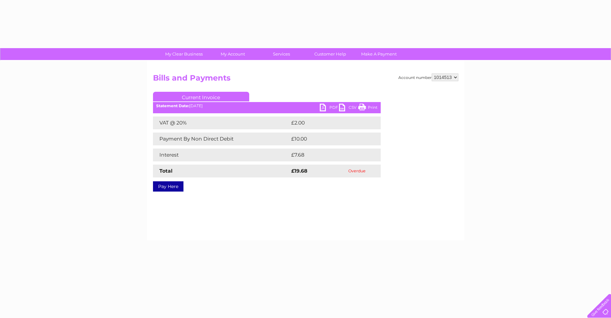  I want to click on a: My Account, so click(233, 54).